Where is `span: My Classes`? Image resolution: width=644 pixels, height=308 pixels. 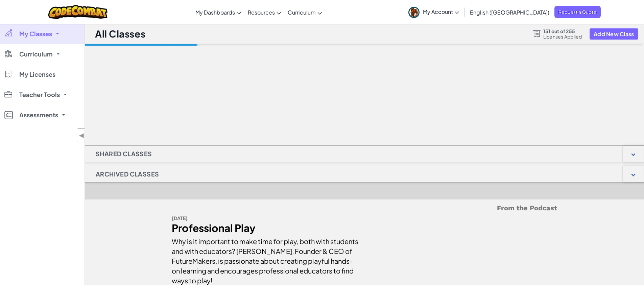 span: My Classes is located at coordinates (35, 34).